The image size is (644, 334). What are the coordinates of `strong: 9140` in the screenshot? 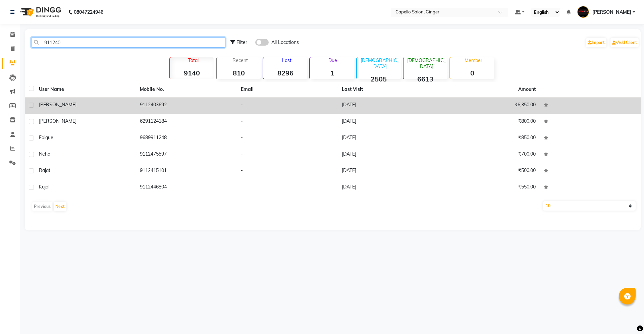 It's located at (192, 73).